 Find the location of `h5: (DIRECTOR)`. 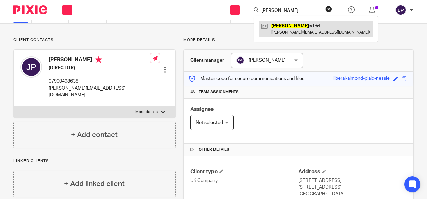

h5: (DIRECTOR) is located at coordinates (99, 68).